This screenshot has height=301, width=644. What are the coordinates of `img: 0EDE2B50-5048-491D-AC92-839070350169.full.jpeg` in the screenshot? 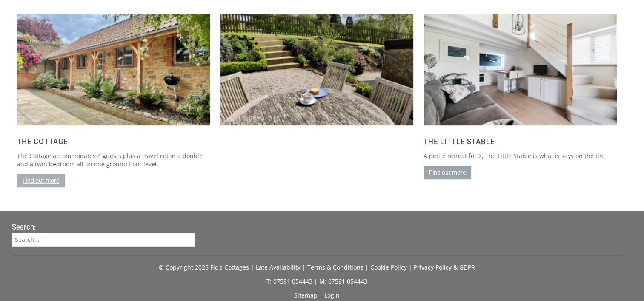 It's located at (114, 69).